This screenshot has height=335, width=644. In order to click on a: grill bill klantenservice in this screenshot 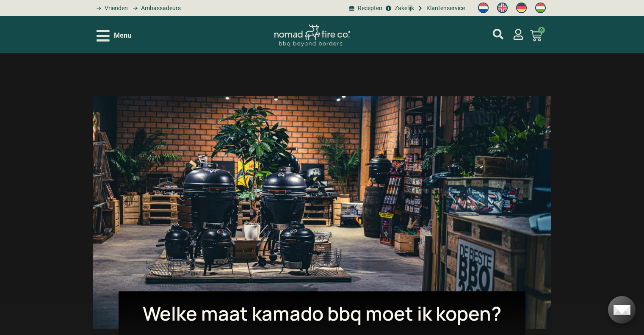, I will do `click(441, 8)`.